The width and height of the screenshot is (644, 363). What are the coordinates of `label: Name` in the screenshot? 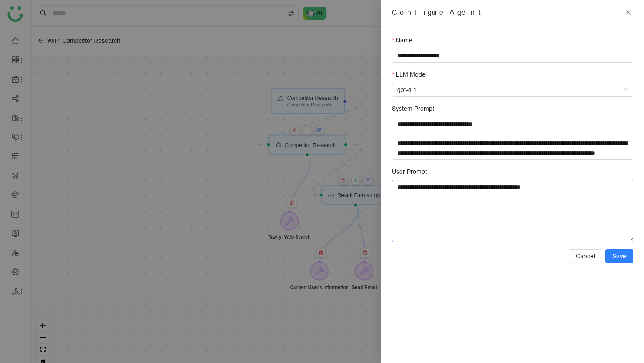 It's located at (402, 40).